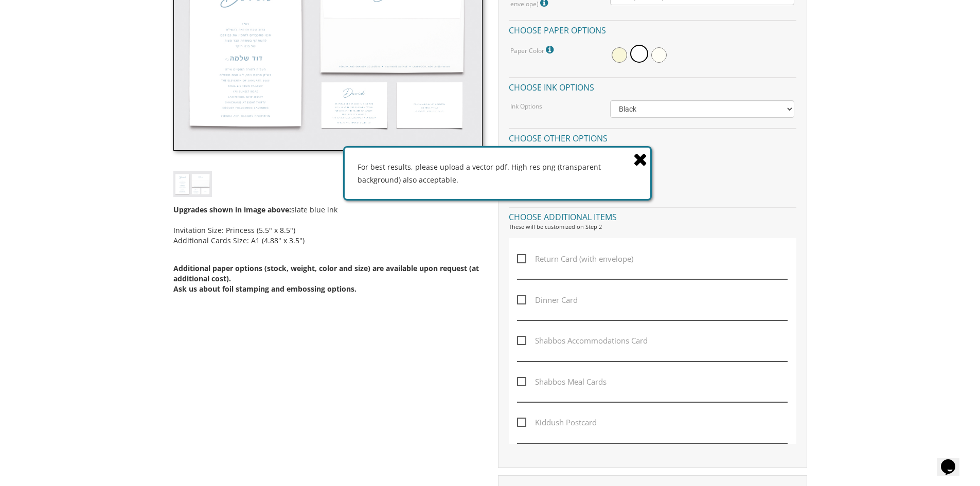 This screenshot has width=980, height=486. What do you see at coordinates (556, 422) in the screenshot?
I see `span: Kiddush Postcard` at bounding box center [556, 422].